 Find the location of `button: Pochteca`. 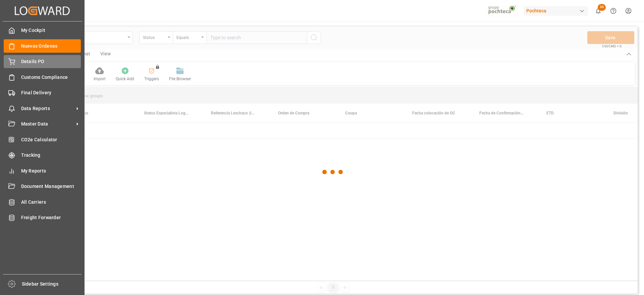

button: Pochteca is located at coordinates (557, 11).